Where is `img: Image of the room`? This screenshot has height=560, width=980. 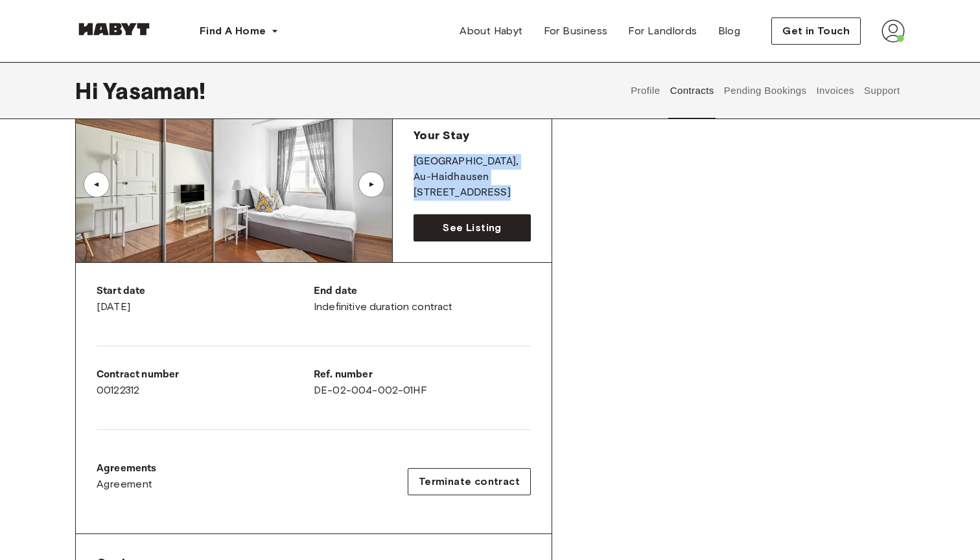 img: Image of the room is located at coordinates (234, 185).